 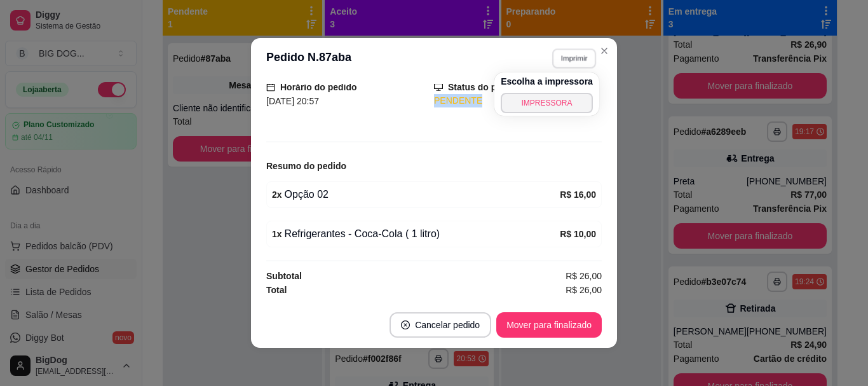 What do you see at coordinates (574, 57) in the screenshot?
I see `button: Imprimir` at bounding box center [574, 57].